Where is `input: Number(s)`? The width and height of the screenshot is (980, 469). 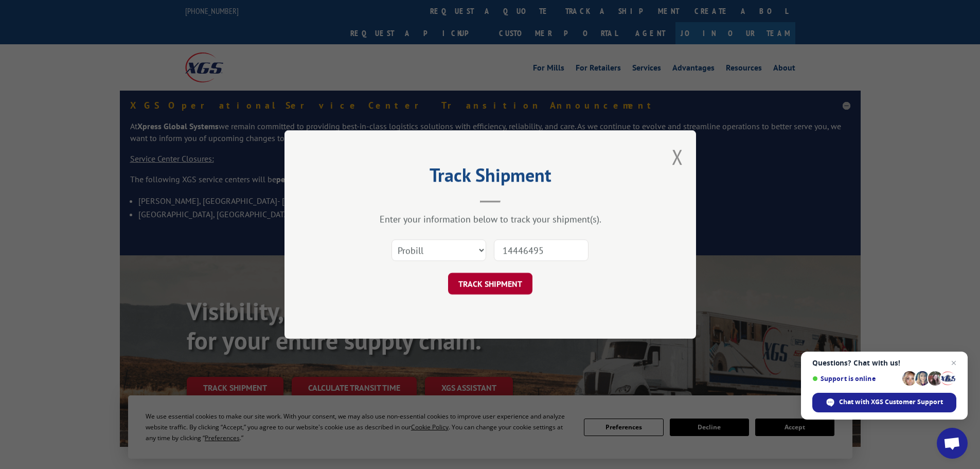
input: Number(s) is located at coordinates (541, 250).